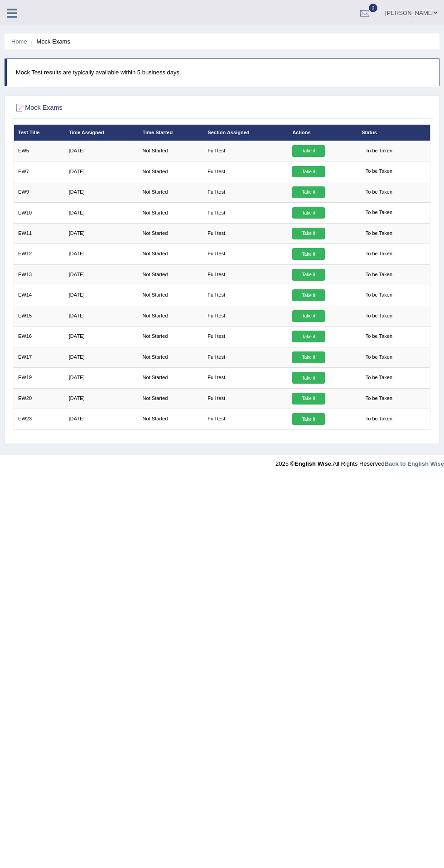 This screenshot has height=868, width=444. Describe the element at coordinates (39, 274) in the screenshot. I see `td: EW13` at that location.